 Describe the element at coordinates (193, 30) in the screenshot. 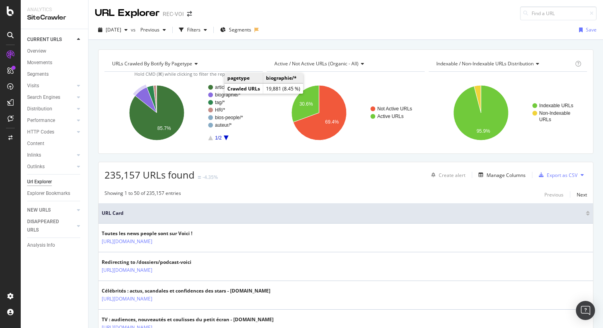

I see `button: Filters` at that location.